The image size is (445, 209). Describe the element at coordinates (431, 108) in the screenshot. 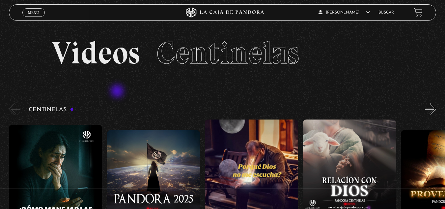

I see `button: Next` at that location.